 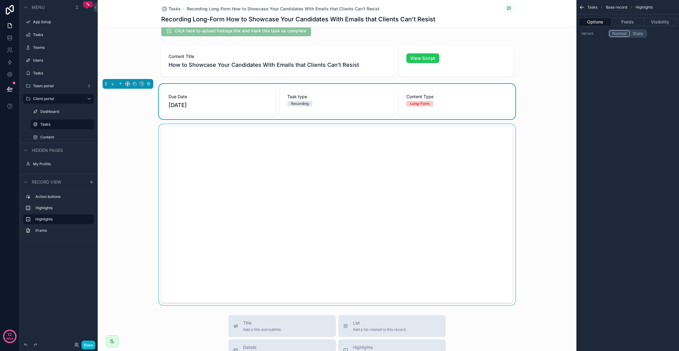 I want to click on span: Recording Long-Form How to Showcase Your Candidates With Emails that Clients Can’t Resist, so click(x=283, y=9).